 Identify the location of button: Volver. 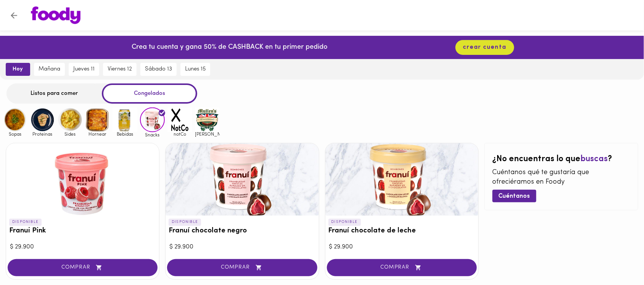
(14, 15).